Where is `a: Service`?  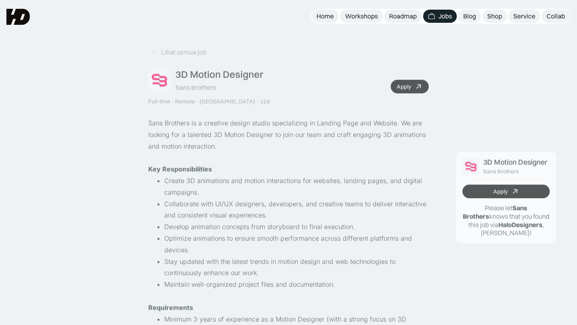 a: Service is located at coordinates (524, 16).